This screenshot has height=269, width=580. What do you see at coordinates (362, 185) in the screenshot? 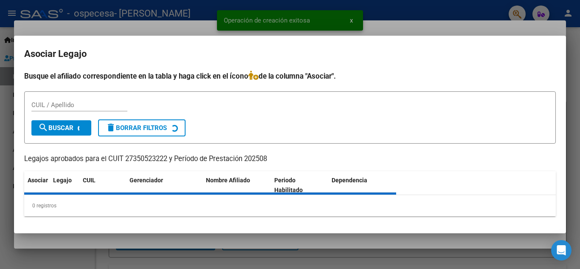
I see `datatable-header-cell: Dependencia` at bounding box center [362, 185].